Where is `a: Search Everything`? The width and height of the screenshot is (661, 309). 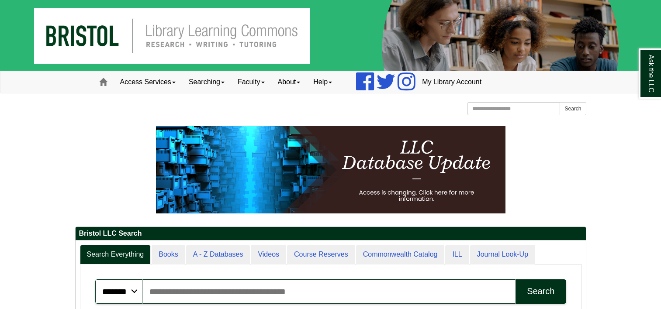
a: Search Everything is located at coordinates (115, 255).